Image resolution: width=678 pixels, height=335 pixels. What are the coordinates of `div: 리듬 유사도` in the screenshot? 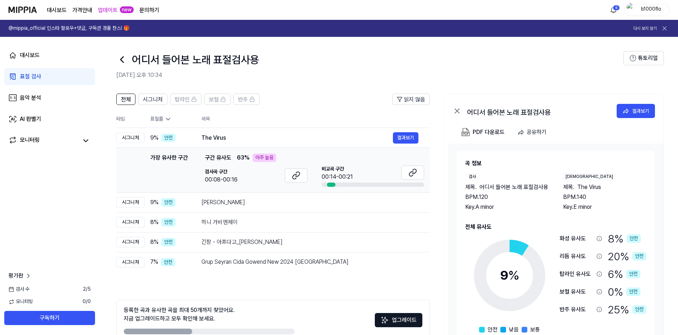 It's located at (577, 256).